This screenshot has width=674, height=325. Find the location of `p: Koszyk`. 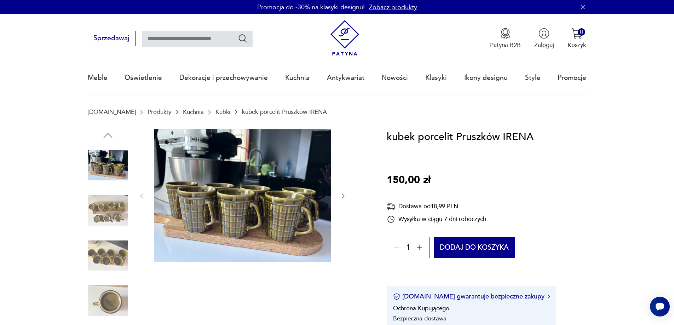

p: Koszyk is located at coordinates (577, 45).